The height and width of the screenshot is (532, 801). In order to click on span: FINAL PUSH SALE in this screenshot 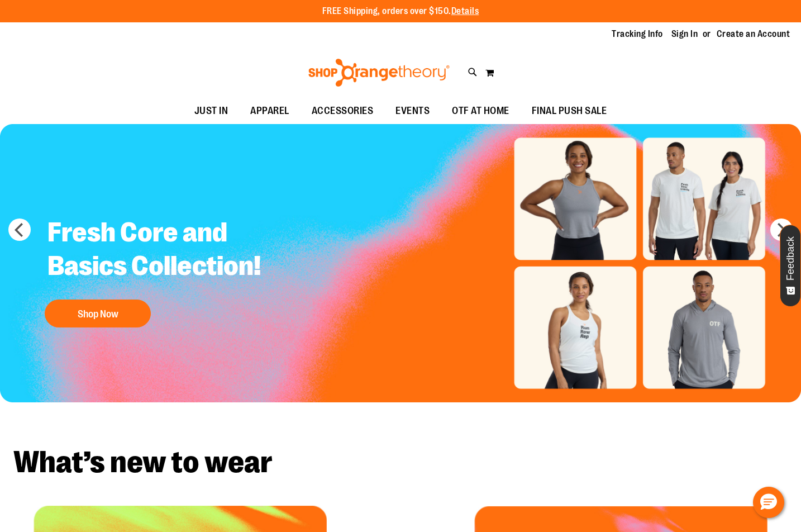, I will do `click(569, 111)`.